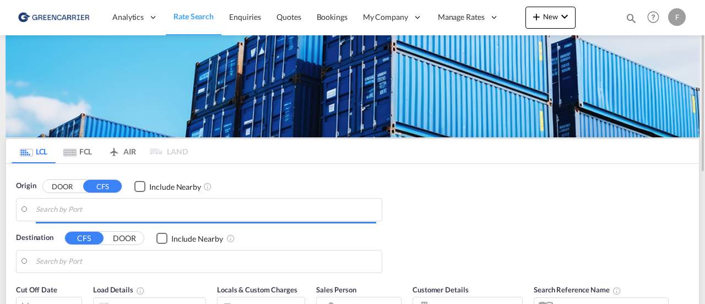 This screenshot has width=705, height=304. Describe the element at coordinates (550, 18) in the screenshot. I see `button: icon-plus 400-fgNewicon-chevron-down` at that location.